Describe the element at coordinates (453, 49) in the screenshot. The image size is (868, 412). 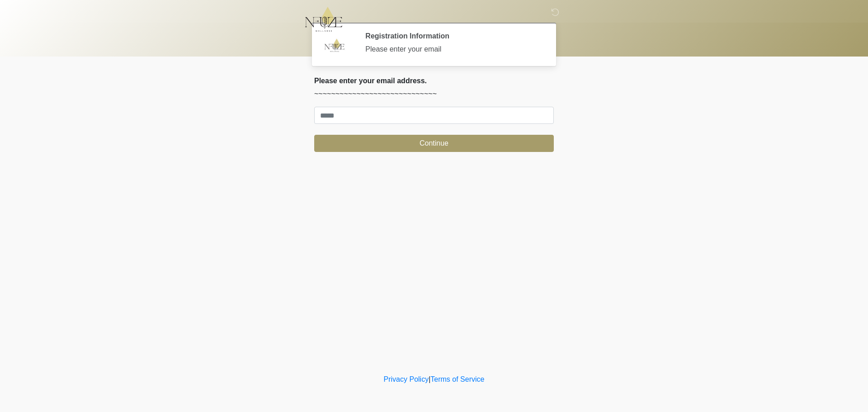
I see `div: Please enter your email` at that location.